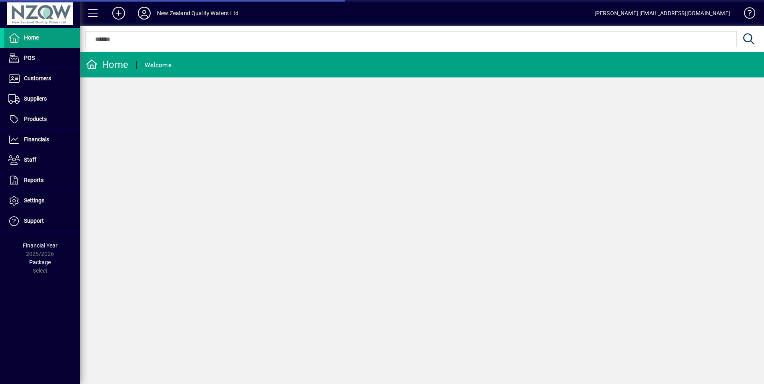 The height and width of the screenshot is (384, 764). I want to click on div: Welcome, so click(158, 65).